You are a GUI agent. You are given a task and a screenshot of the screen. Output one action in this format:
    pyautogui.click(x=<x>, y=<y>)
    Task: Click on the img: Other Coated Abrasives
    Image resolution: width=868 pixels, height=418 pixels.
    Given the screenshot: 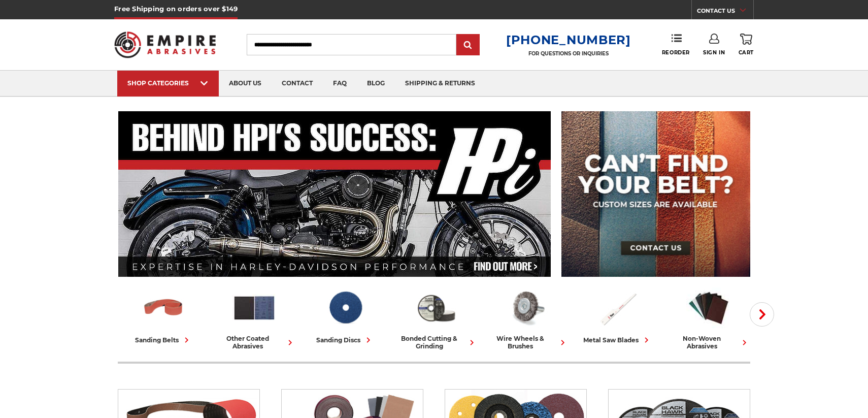 What is the action you would take?
    pyautogui.click(x=254, y=308)
    